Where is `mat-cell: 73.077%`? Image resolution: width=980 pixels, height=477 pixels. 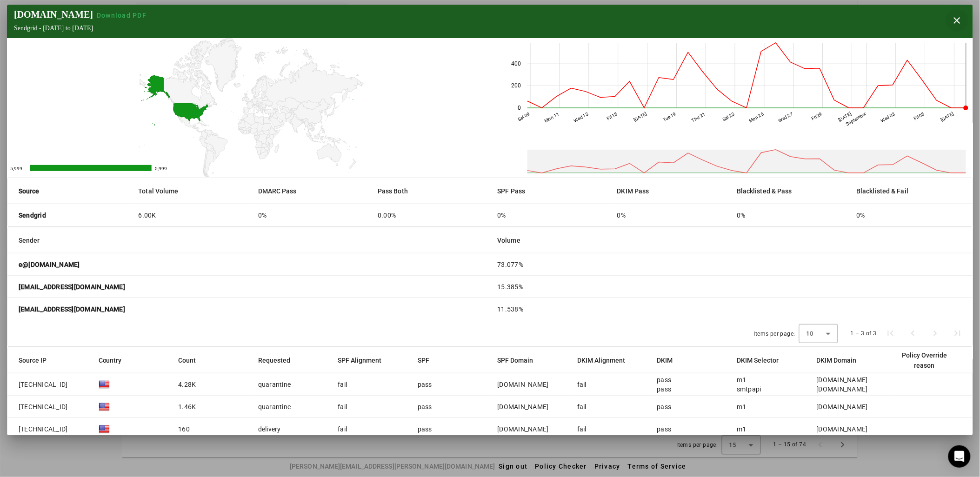
mat-cell: 73.077% is located at coordinates (731, 265).